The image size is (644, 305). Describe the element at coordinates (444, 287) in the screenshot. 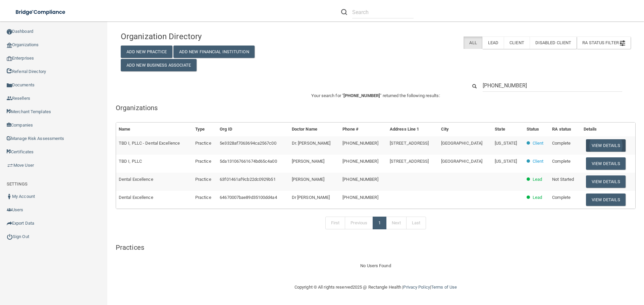

I see `a: Terms of Use` at that location.